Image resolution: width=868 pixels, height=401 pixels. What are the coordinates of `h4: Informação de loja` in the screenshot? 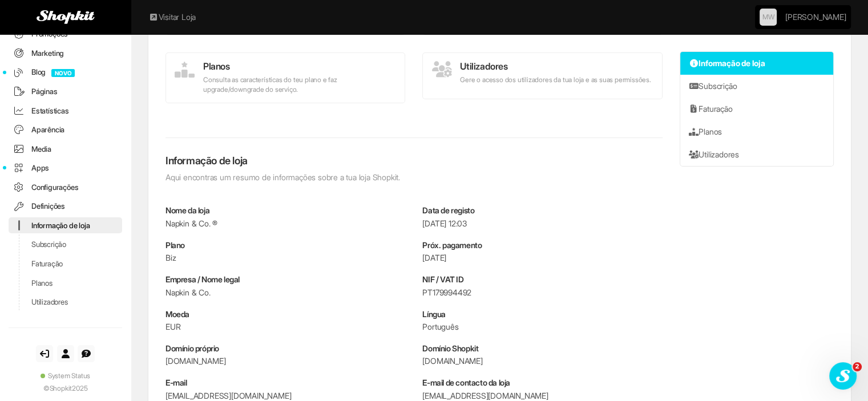 It's located at (414, 161).